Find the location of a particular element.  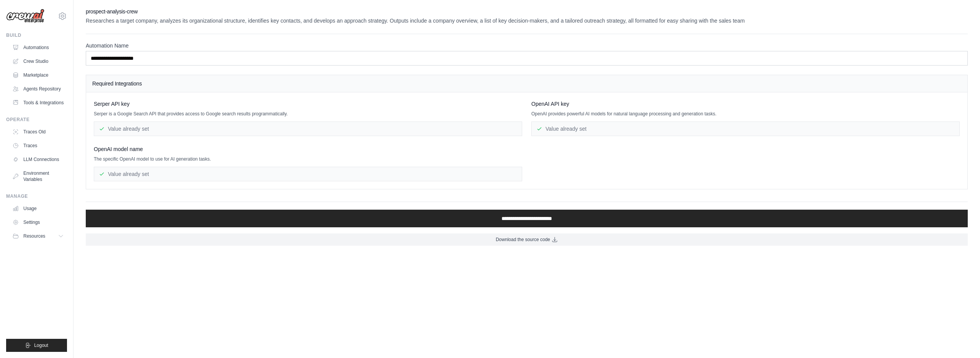

a: Automations is located at coordinates (38, 48).